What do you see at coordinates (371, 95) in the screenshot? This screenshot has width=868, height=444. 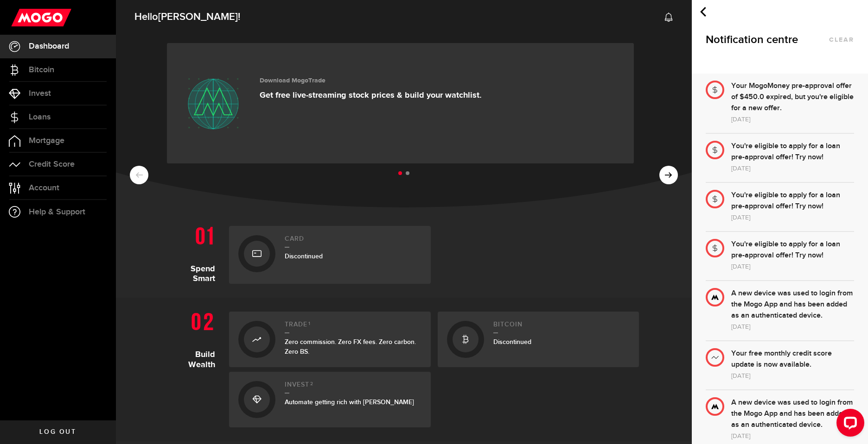 I see `p: Get free live-streaming stock prices & build your watchlist.` at bounding box center [371, 95].